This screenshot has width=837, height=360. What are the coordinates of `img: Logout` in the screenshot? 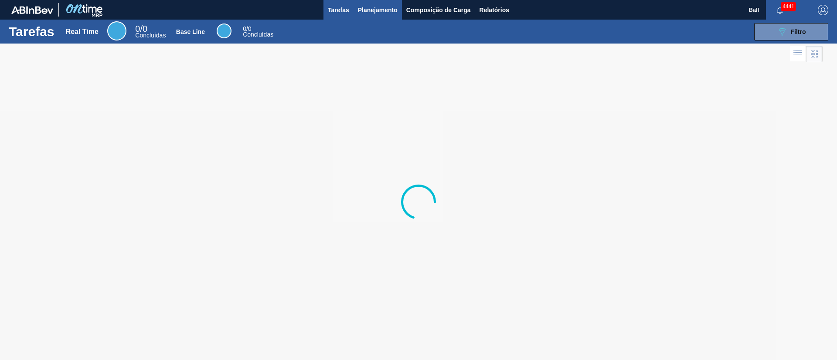 It's located at (823, 10).